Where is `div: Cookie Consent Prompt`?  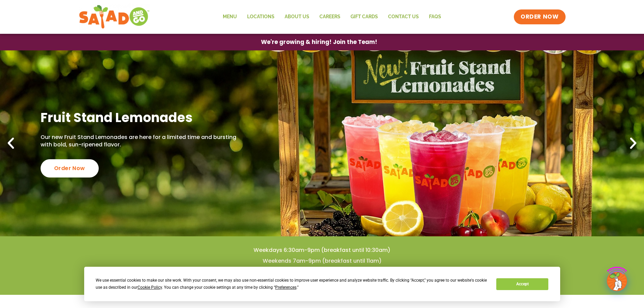 div: Cookie Consent Prompt is located at coordinates (322, 284).